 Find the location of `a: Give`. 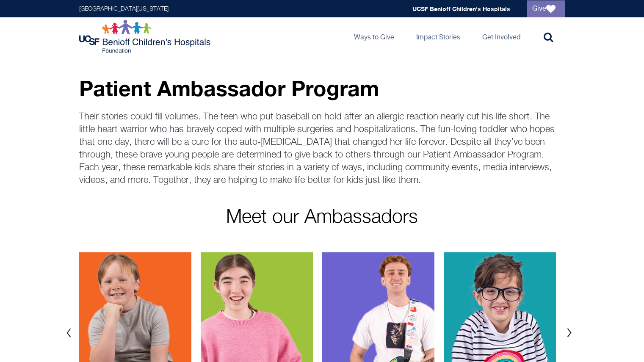

a: Give is located at coordinates (546, 9).